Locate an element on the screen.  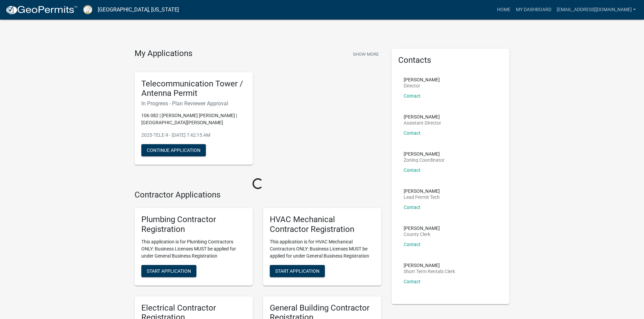
h5: Contacts is located at coordinates (450, 60).